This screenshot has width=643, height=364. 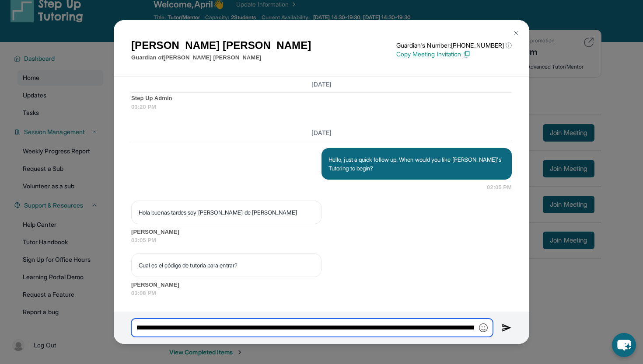 What do you see at coordinates (454, 54) in the screenshot?
I see `p: Copy Meeting Invitation` at bounding box center [454, 54].